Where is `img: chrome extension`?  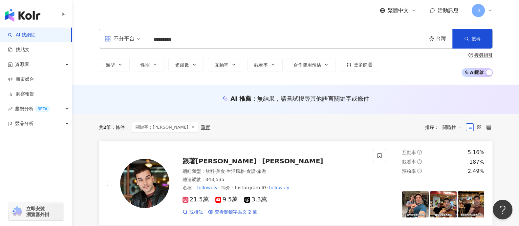
img: chrome extension is located at coordinates (17, 212).